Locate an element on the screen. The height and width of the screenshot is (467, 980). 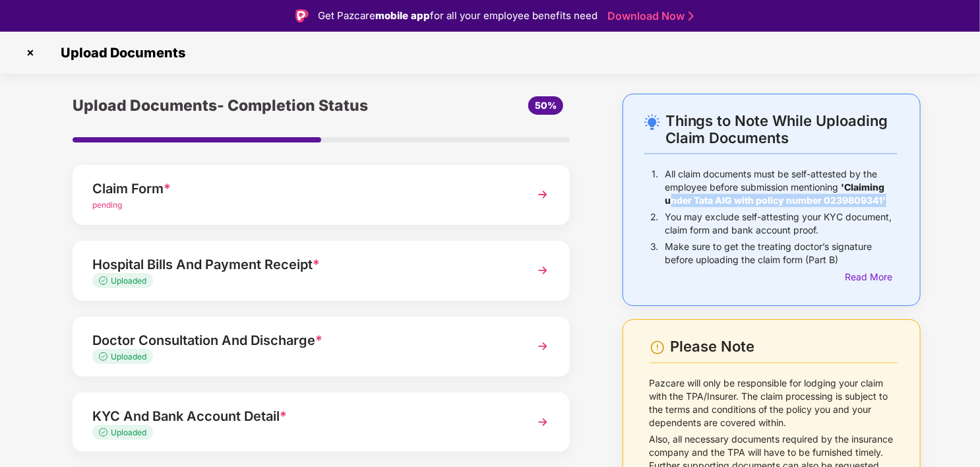
div: Read More is located at coordinates (871, 277).